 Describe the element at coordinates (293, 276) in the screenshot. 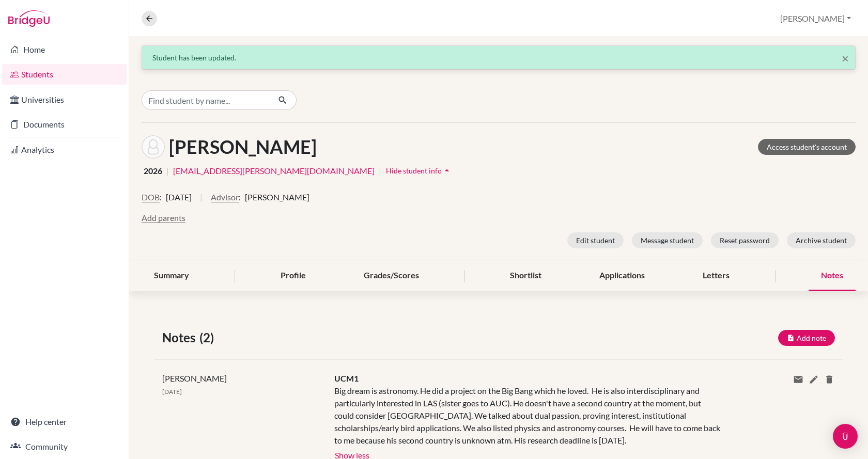

I see `div: Profile` at that location.